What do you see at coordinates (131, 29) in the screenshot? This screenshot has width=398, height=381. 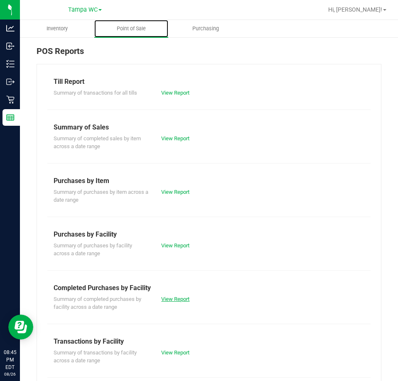 I see `span: Point of Sale` at bounding box center [131, 29].